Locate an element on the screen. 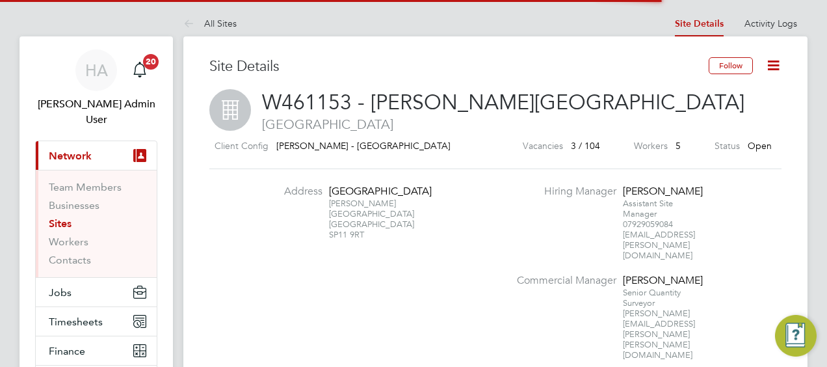 The image size is (827, 367). button: Finance is located at coordinates (96, 351).